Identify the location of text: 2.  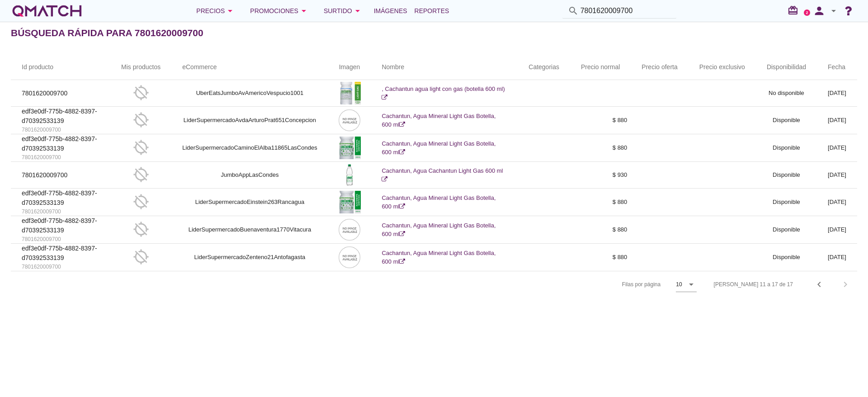
(807, 12).